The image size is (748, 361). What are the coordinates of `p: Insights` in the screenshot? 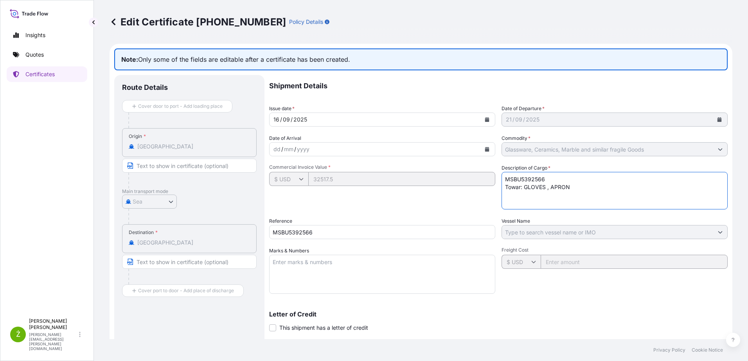 It's located at (35, 35).